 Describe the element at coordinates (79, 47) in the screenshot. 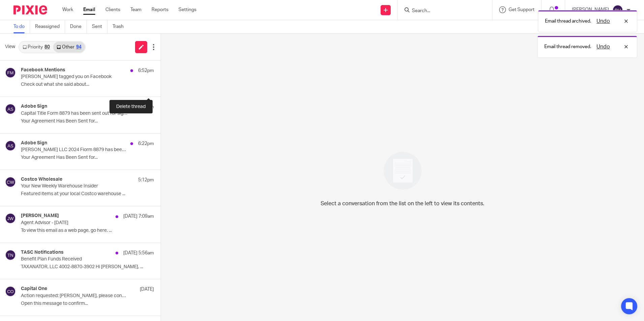

I see `div: 94` at that location.